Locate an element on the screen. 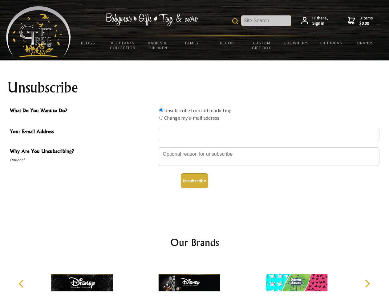  strong: Sign in is located at coordinates (320, 23).